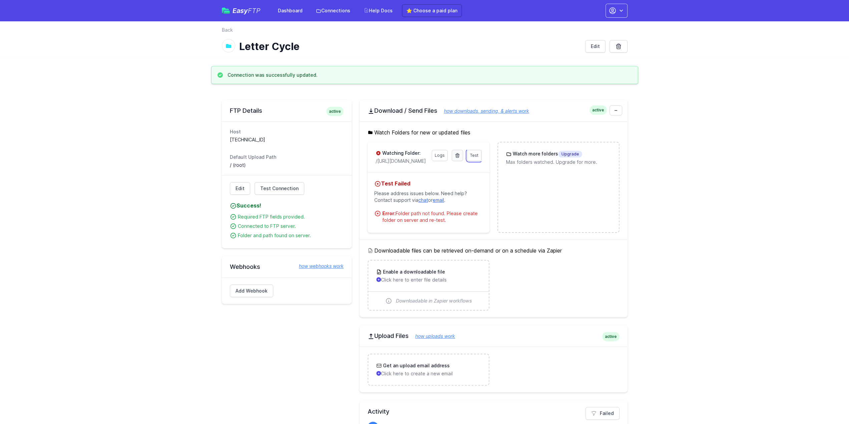 This screenshot has height=424, width=849. What do you see at coordinates (389, 213) in the screenshot?
I see `strong: Error:` at bounding box center [389, 213].